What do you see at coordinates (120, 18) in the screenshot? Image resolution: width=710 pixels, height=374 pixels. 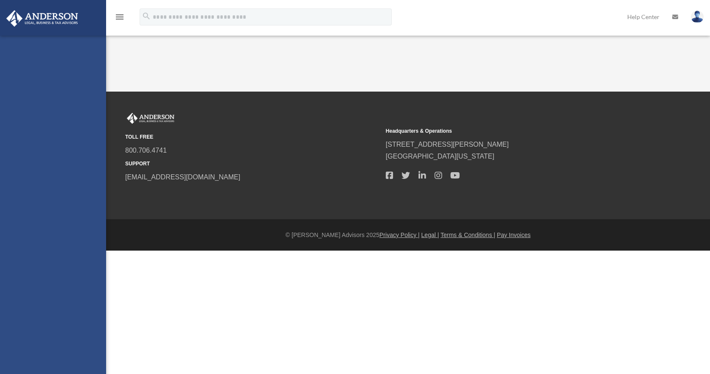 I see `a: menu` at bounding box center [120, 18].